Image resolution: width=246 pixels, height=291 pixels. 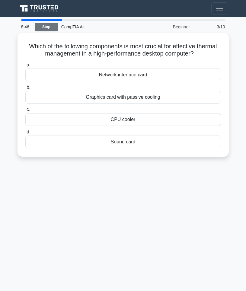 What do you see at coordinates (26, 27) in the screenshot?
I see `div: 8:46` at bounding box center [26, 27].